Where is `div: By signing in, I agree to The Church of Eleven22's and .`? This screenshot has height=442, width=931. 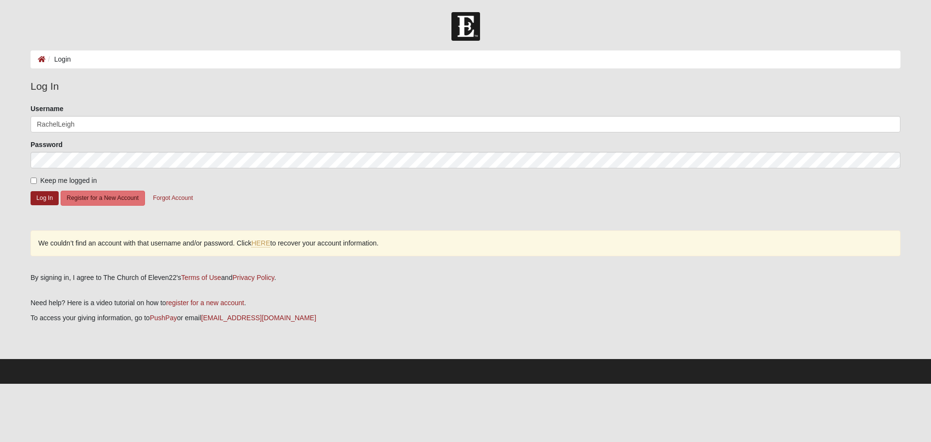
div: By signing in, I agree to The Church of Eleven22's and . is located at coordinates (466, 277).